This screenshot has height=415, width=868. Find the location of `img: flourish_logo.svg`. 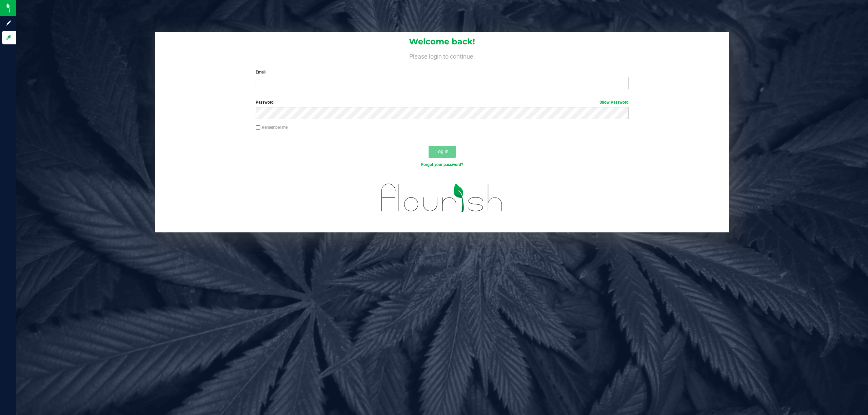

img: flourish_logo.svg is located at coordinates (442, 198).